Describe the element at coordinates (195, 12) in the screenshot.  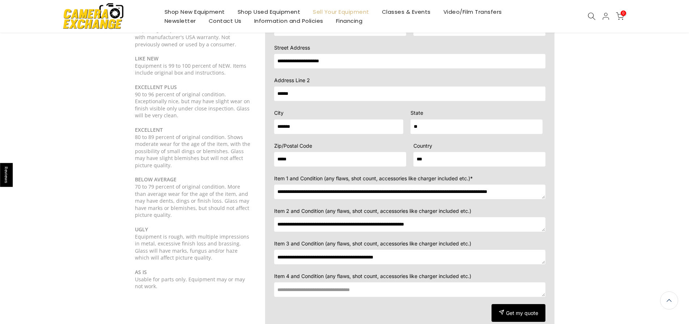
I see `a: Shop New Equipment` at that location.